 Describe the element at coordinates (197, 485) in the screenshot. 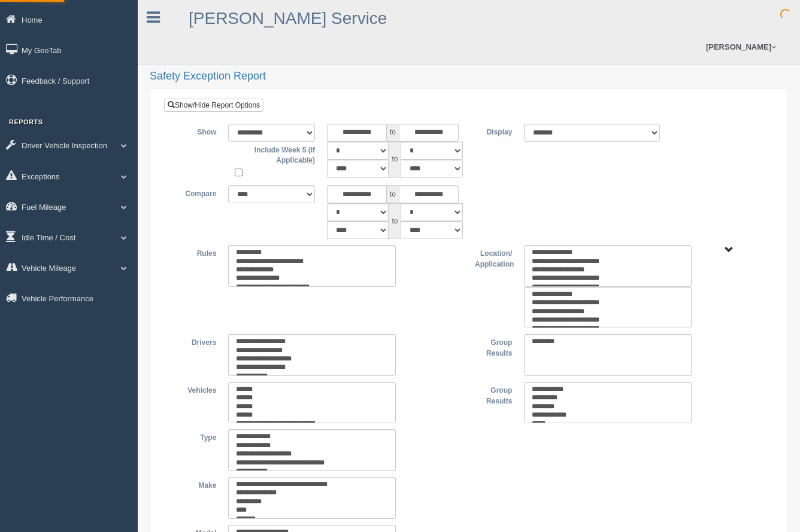

I see `label: Make` at that location.